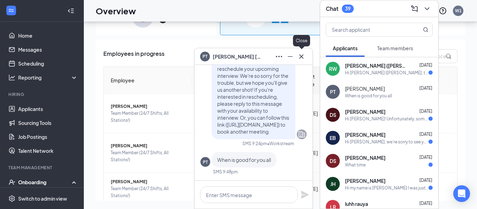 The image size is (477, 209). I want to click on a: Applicants, so click(48, 109).